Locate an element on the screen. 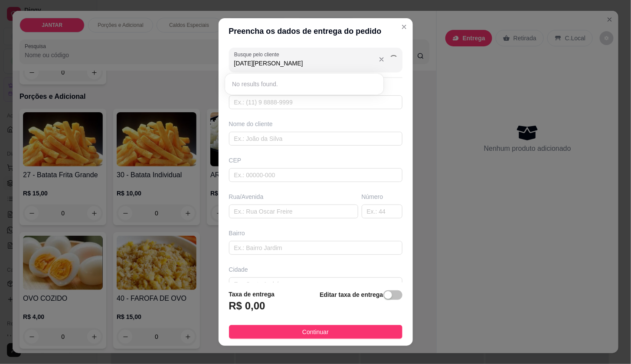 This screenshot has height=364, width=631. input: Ex.: 00000-000 is located at coordinates (316, 175).